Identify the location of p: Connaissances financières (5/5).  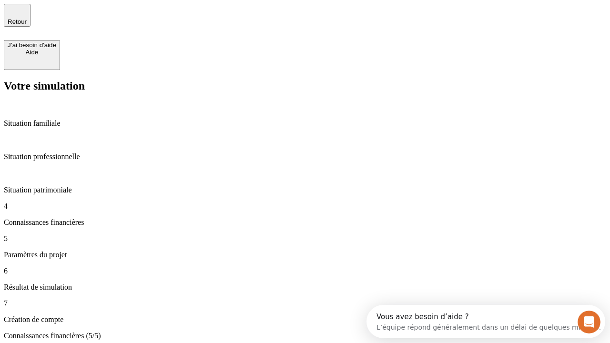
(305, 336).